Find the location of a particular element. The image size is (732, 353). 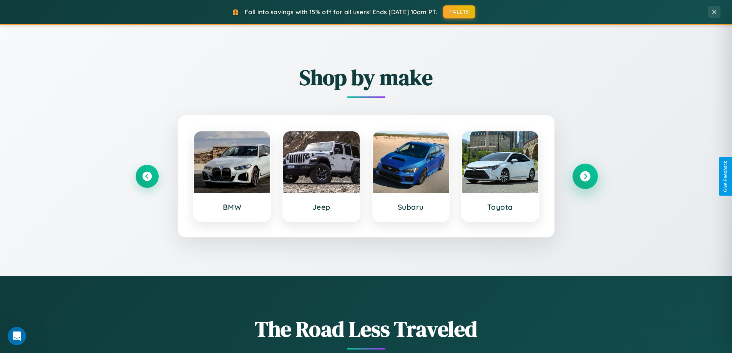

h3: BMW is located at coordinates (232, 207).